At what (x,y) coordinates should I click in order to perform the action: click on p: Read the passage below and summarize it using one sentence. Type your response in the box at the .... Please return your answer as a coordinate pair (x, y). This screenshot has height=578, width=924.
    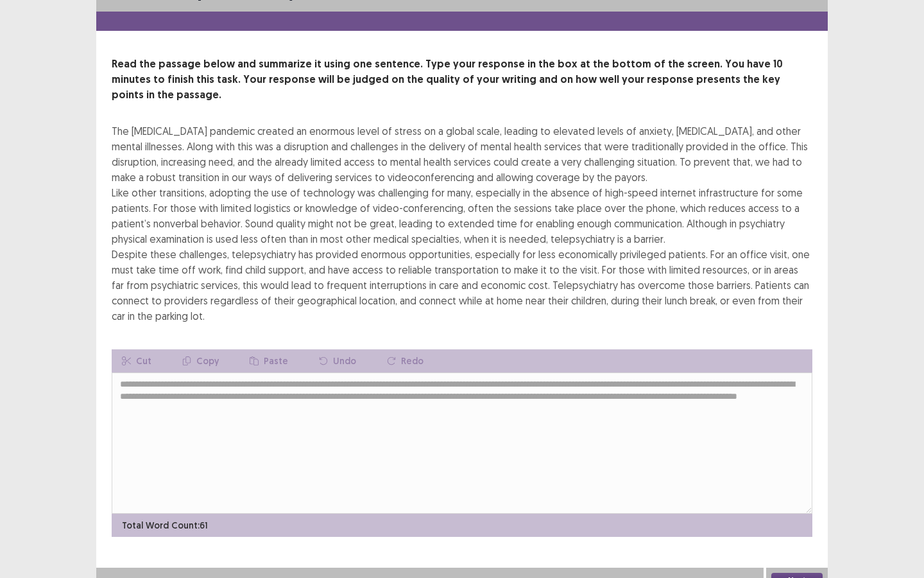
    Looking at the image, I should click on (462, 80).